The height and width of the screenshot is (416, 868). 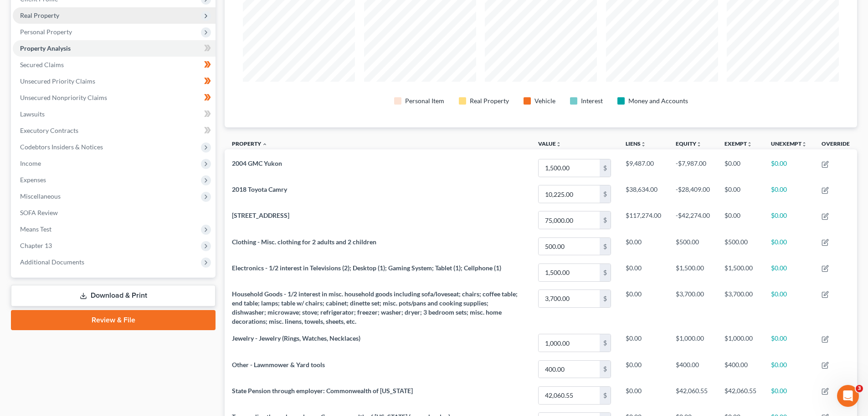 What do you see at coordinates (52, 261) in the screenshot?
I see `span: Additional Documents` at bounding box center [52, 261].